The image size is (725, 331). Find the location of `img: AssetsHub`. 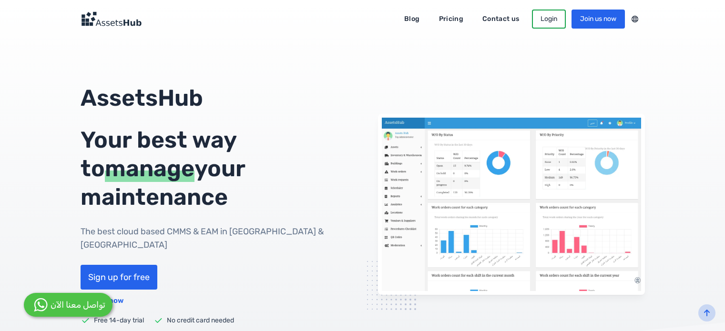

img: AssetsHub is located at coordinates (511, 205).